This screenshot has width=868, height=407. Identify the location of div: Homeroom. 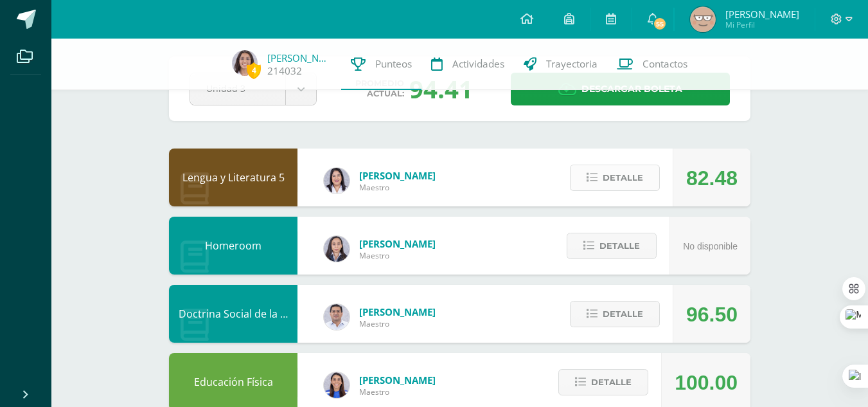
(233, 245).